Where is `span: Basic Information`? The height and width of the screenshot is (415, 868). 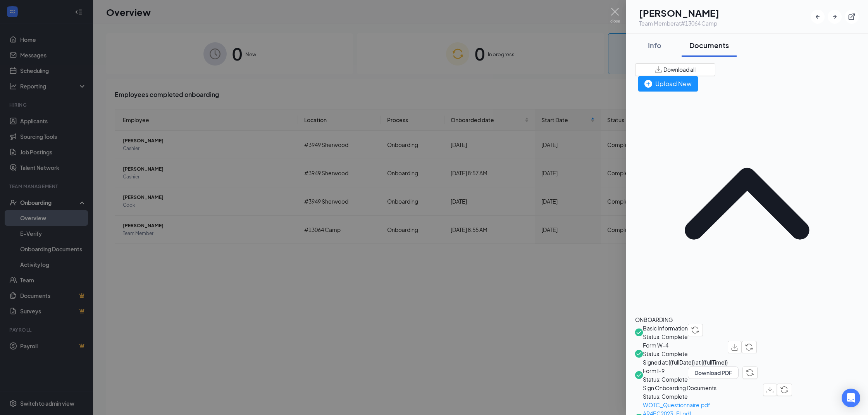 span: Basic Information is located at coordinates (665, 328).